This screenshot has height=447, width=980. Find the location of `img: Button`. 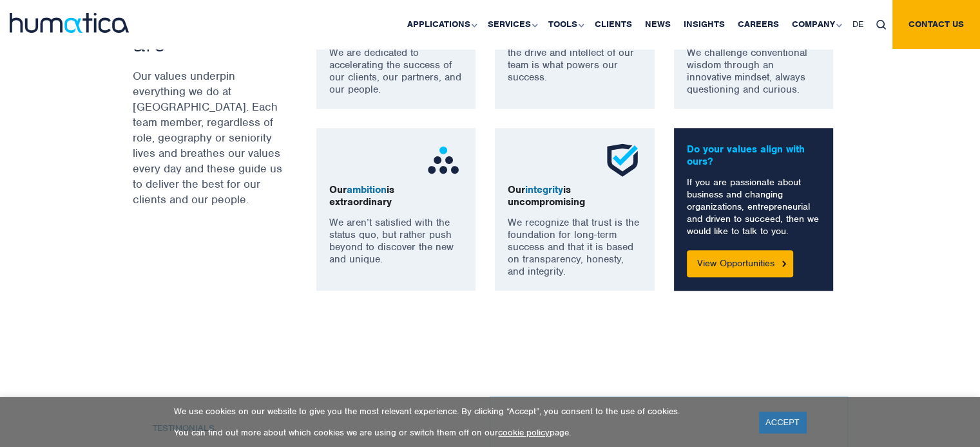

img: Button is located at coordinates (784, 264).